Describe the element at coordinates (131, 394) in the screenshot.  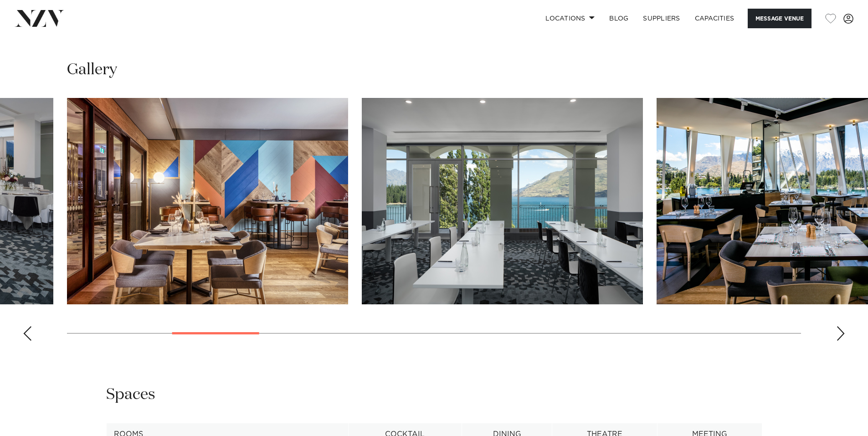
I see `h2: Spaces` at that location.